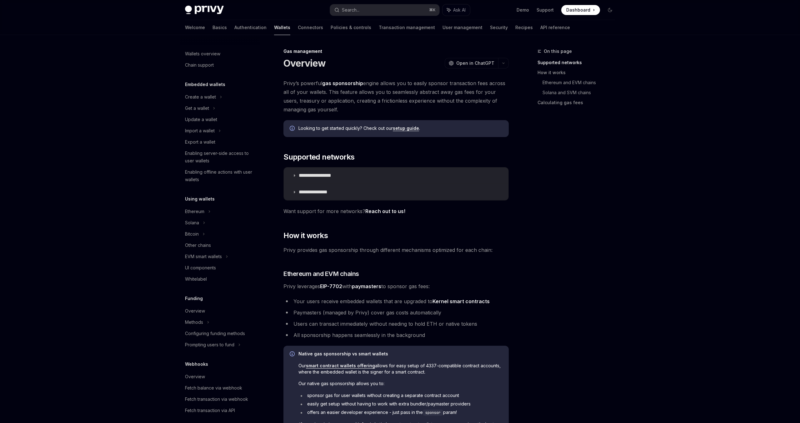 This screenshot has height=423, width=800. Describe the element at coordinates (343, 353) in the screenshot. I see `strong: Native gas sponsorship vs smart wallets` at that location.